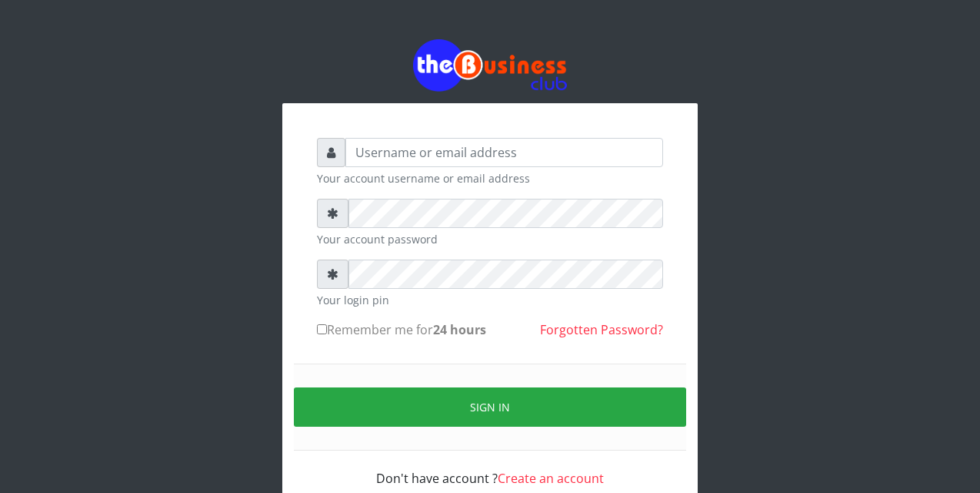  What do you see at coordinates (601, 330) in the screenshot?
I see `a: Forgotten Password?` at bounding box center [601, 330].